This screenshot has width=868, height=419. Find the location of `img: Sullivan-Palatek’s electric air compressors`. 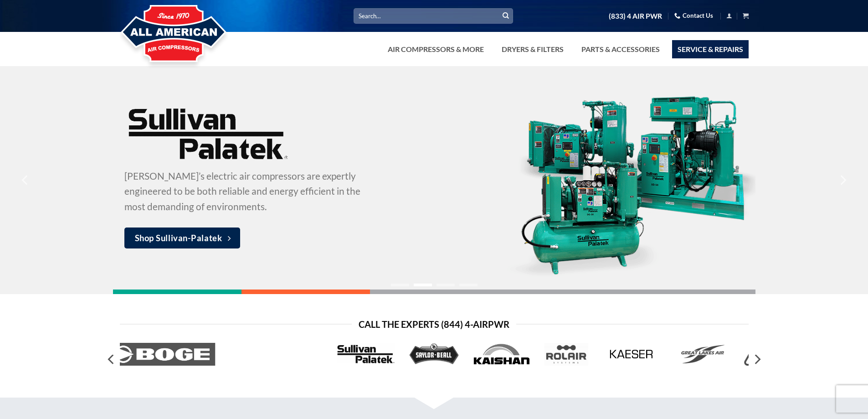

img: Sullivan-Palatek’s electric air compressors is located at coordinates (627, 188).